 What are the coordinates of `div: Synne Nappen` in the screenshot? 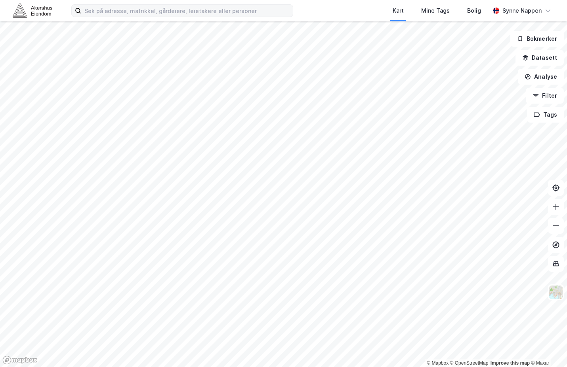 It's located at (521, 11).